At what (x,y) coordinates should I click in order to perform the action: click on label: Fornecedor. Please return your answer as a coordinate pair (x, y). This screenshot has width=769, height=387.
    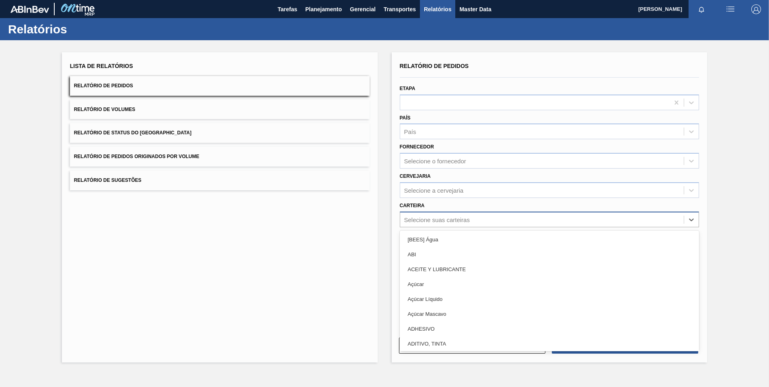
    Looking at the image, I should click on (417, 147).